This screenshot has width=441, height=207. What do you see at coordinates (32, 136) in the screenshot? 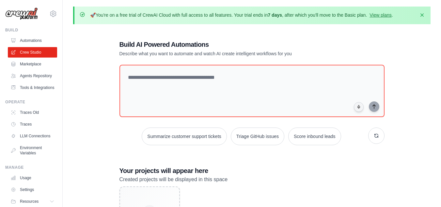
I see `a: LLM Connections` at bounding box center [32, 136].